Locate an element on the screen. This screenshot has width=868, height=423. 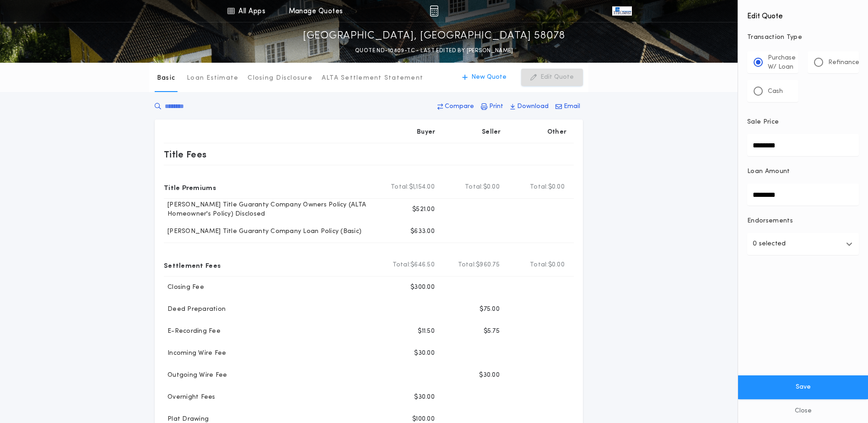
h4: Edit Quote is located at coordinates (803, 14).